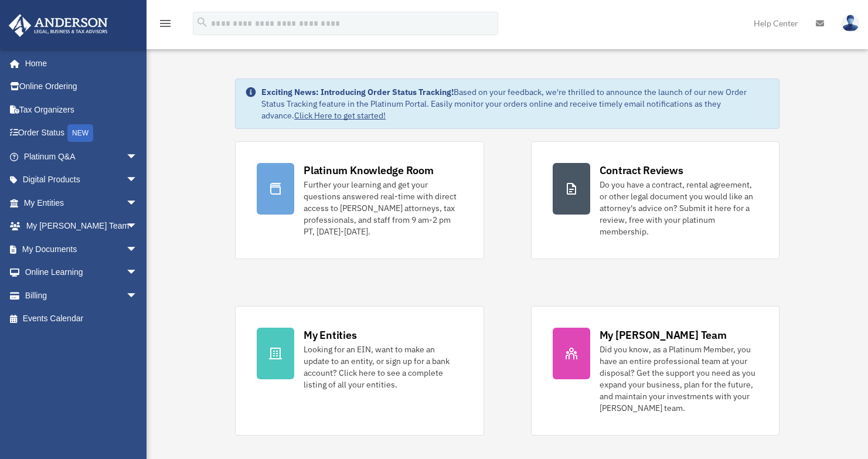 Image resolution: width=868 pixels, height=459 pixels. What do you see at coordinates (358, 92) in the screenshot?
I see `strong: Exciting News: Introducing Order Status Tracking!` at bounding box center [358, 92].